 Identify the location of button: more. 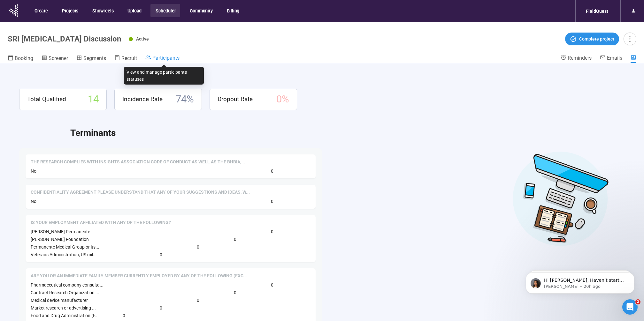
(630, 39).